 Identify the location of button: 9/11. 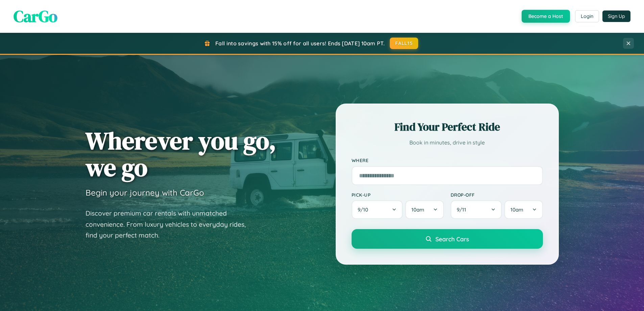
(476, 210).